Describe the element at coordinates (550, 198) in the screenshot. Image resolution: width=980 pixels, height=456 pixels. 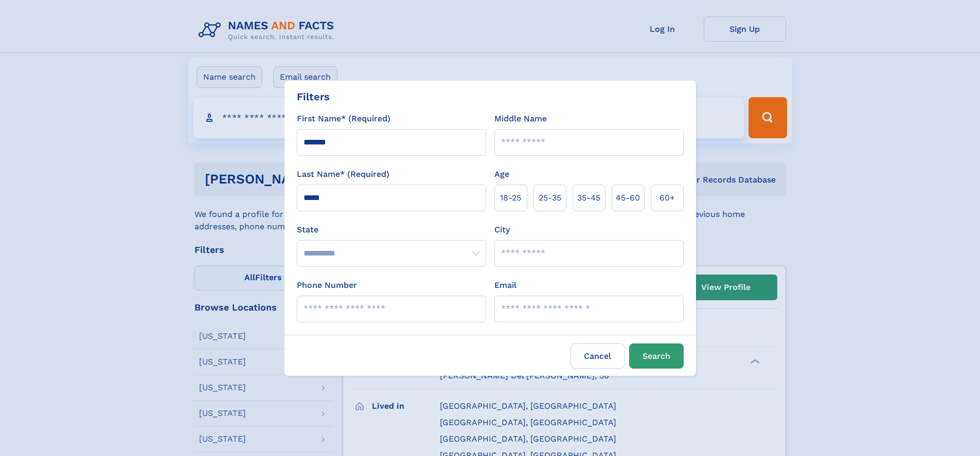
I see `span: 25‑35` at that location.